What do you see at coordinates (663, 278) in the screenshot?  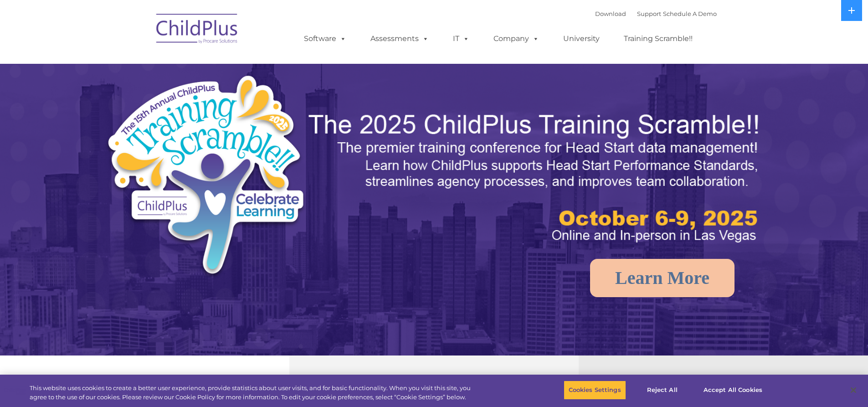 I see `a: Learn More` at bounding box center [663, 278].